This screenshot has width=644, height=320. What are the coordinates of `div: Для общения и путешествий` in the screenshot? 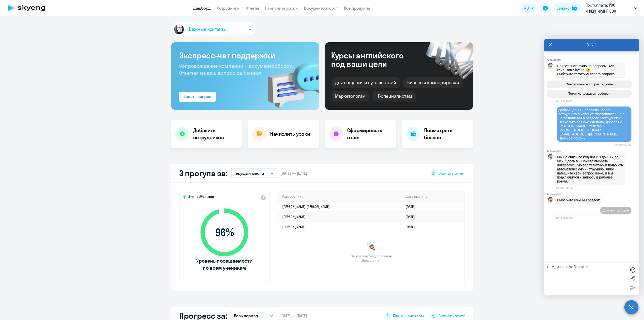 It's located at (366, 83).